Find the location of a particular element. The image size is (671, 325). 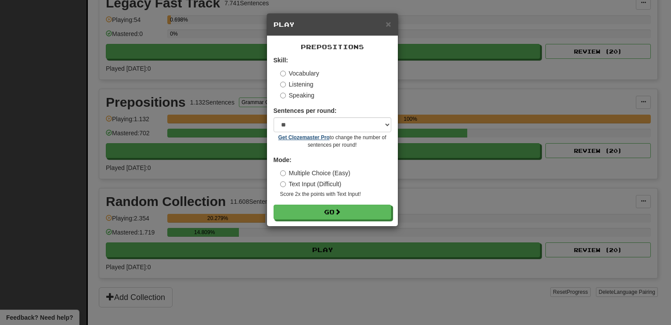

input: Listening is located at coordinates (283, 84).